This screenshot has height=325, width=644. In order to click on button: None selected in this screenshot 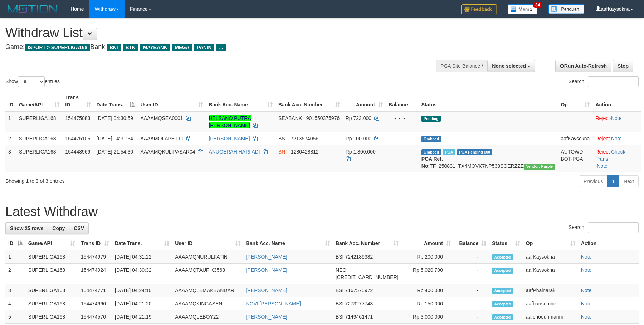, I will do `click(511, 66)`.